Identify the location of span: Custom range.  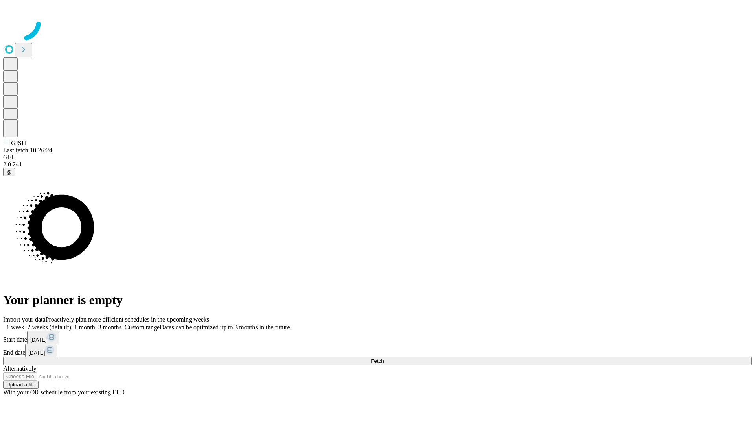
(142, 327).